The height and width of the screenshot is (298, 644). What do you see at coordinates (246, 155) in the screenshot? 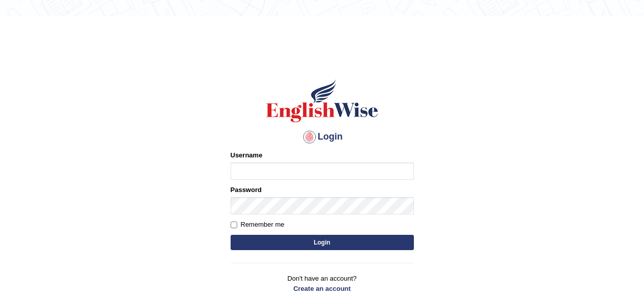
I see `label: Username` at bounding box center [246, 155].